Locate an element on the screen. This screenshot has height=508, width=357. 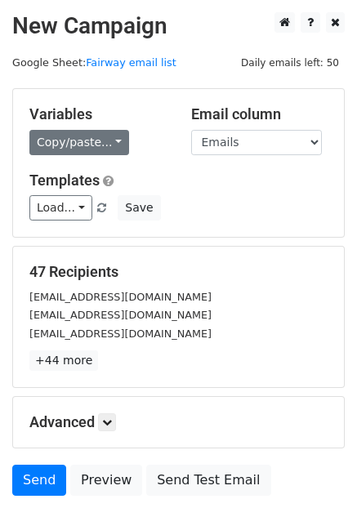
small: Google Sheet: is located at coordinates (94, 62).